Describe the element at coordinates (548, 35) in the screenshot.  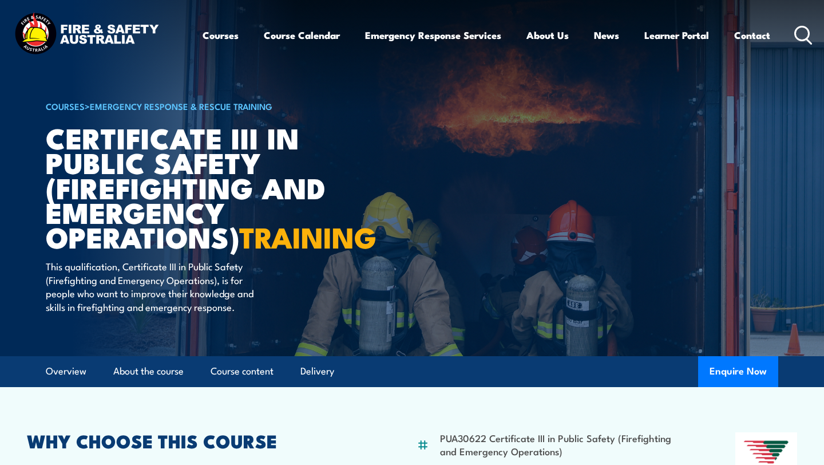
I see `a: About Us` at that location.